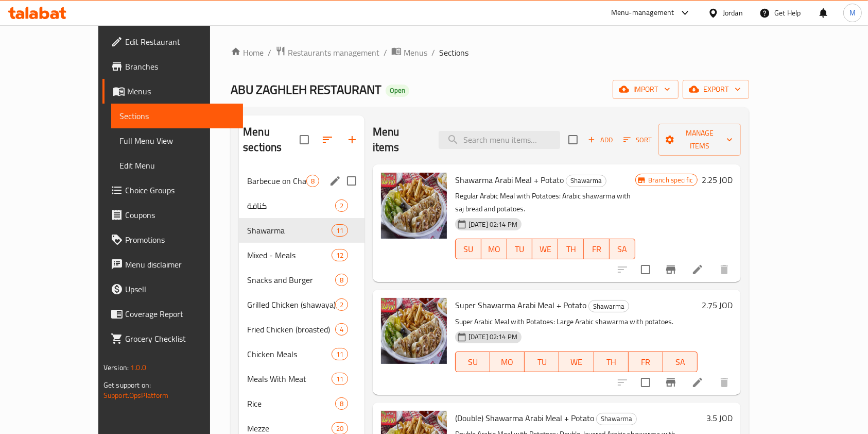  I want to click on div: Shawarma11, so click(301, 230).